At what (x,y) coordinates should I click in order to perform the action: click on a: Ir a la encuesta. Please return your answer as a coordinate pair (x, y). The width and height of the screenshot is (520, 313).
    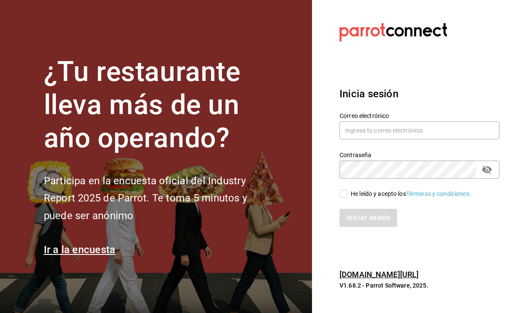
    Looking at the image, I should click on (80, 249).